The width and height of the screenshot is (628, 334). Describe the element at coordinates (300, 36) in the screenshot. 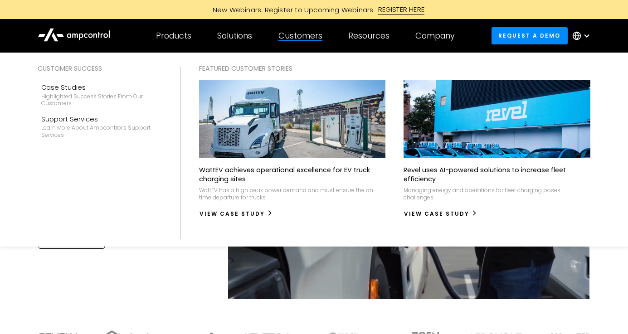

I see `div: Customers` at that location.